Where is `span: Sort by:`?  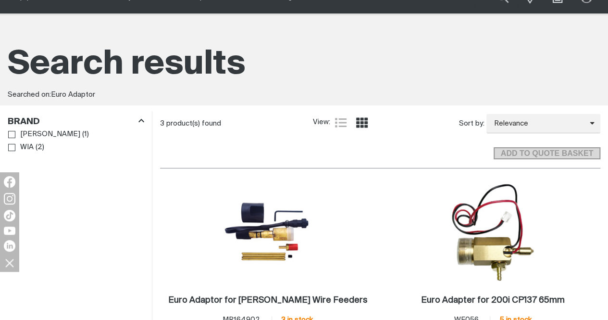
span: Sort by: is located at coordinates (471, 123).